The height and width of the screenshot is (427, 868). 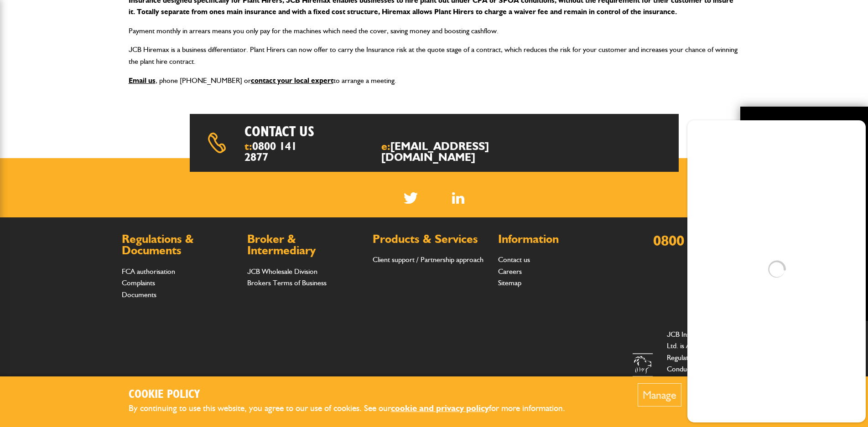 I want to click on a: Twitter, so click(x=411, y=198).